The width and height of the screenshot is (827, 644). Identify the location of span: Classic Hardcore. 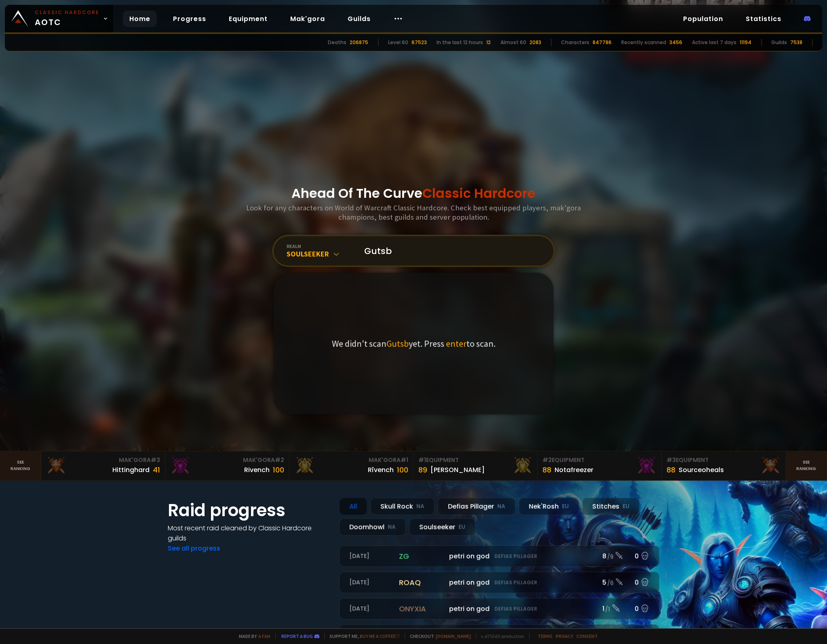
(479, 193).